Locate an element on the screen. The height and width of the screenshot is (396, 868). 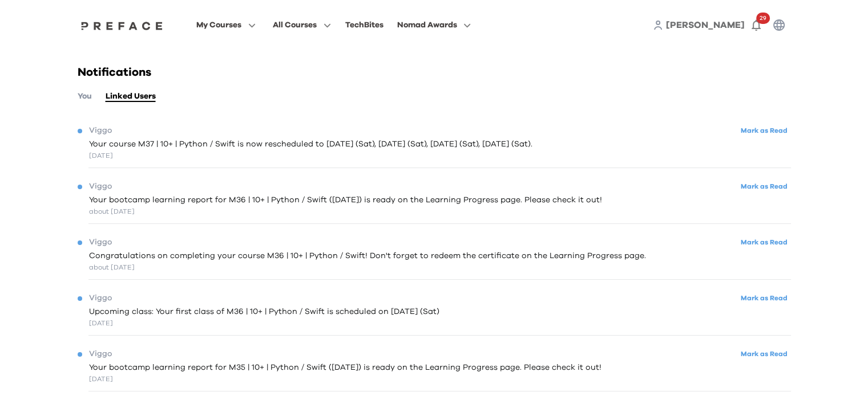
div: TechBites is located at coordinates (364, 25).